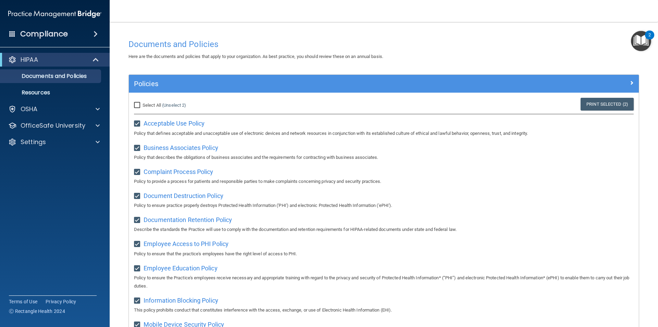 The image size is (658, 327). What do you see at coordinates (384, 133) in the screenshot?
I see `p: Policy that defines acceptable and unacceptable use of electronic devices and network resources i...` at bounding box center [384, 133].